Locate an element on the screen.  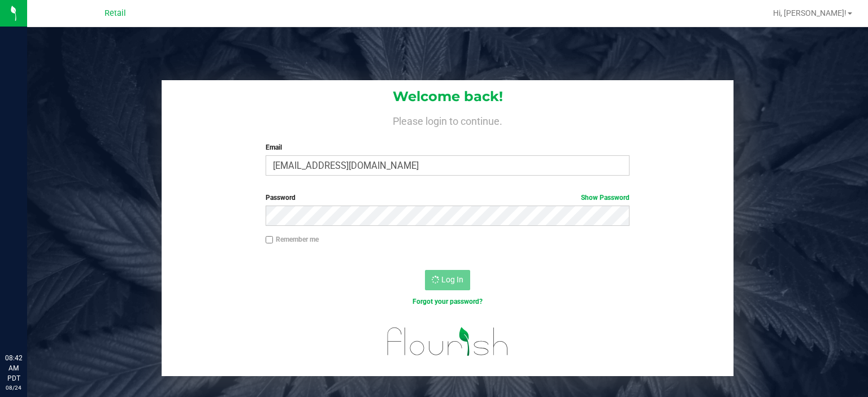
label: Remember me is located at coordinates (292, 239).